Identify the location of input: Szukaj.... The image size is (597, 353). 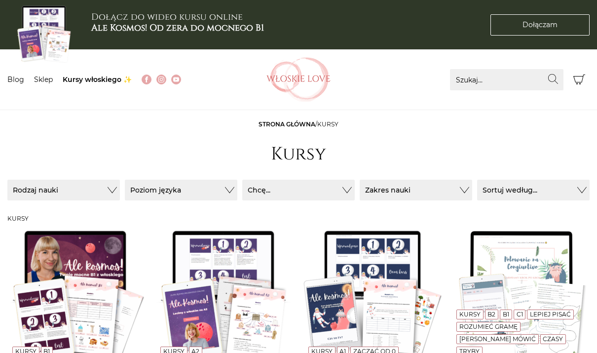
(507, 79).